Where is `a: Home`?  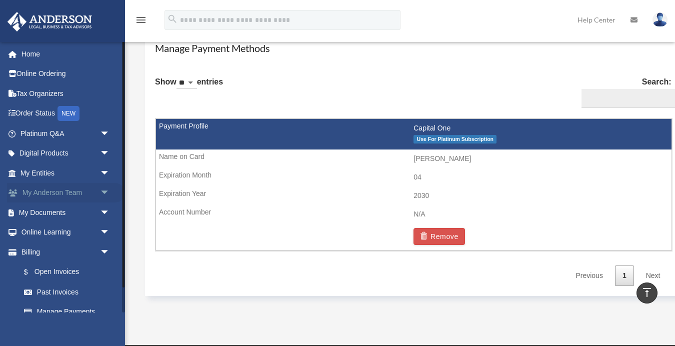 a: Home is located at coordinates (66, 54).